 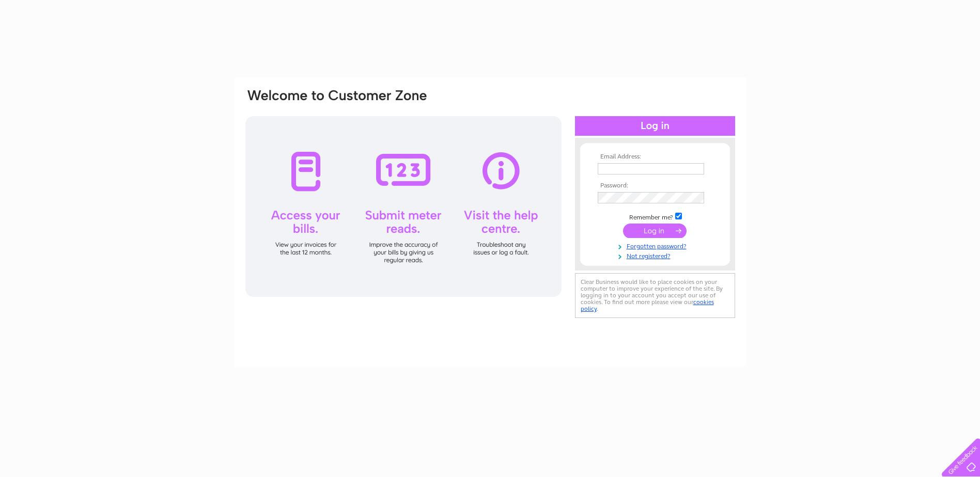 What do you see at coordinates (655, 231) in the screenshot?
I see `input: Submit` at bounding box center [655, 231].